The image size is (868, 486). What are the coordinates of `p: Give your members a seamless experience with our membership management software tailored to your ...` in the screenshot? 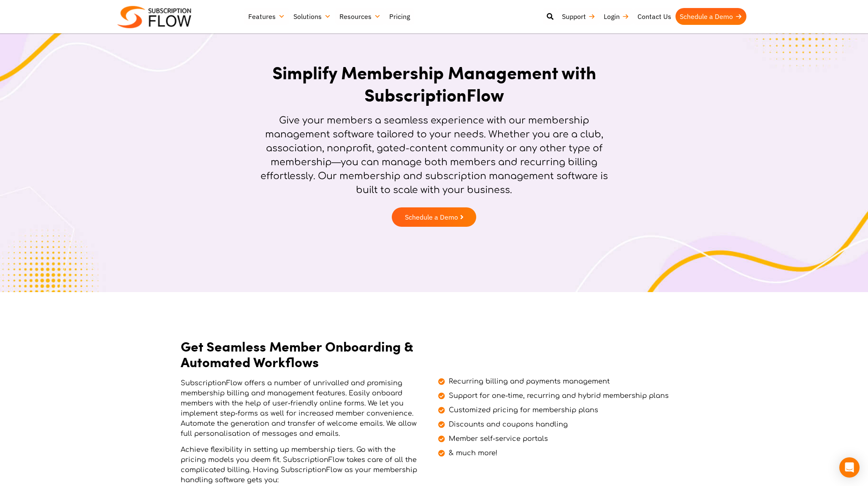 It's located at (434, 155).